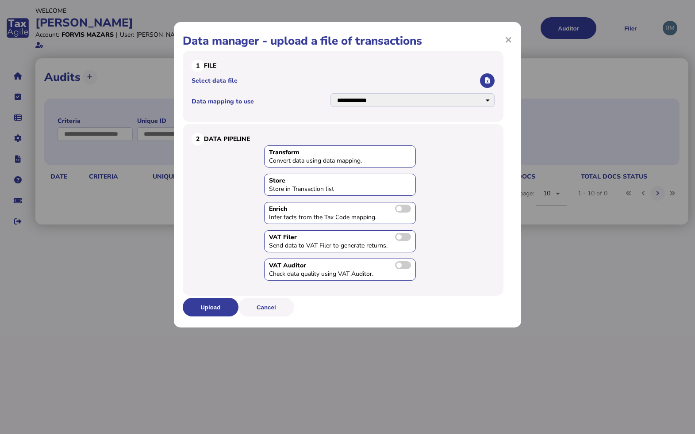 This screenshot has width=695, height=434. Describe the element at coordinates (348, 41) in the screenshot. I see `h1: Data manager - upload a file of transactions` at that location.